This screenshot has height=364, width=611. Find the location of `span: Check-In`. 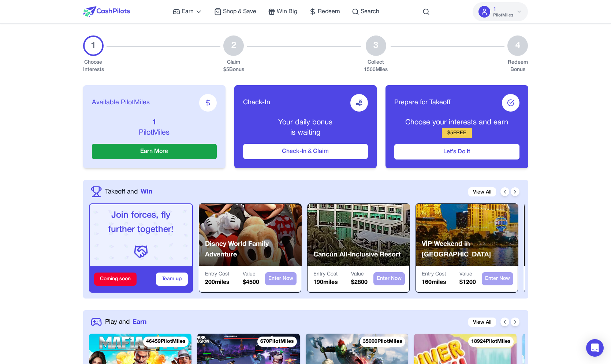

span: Check-In is located at coordinates (257, 103).